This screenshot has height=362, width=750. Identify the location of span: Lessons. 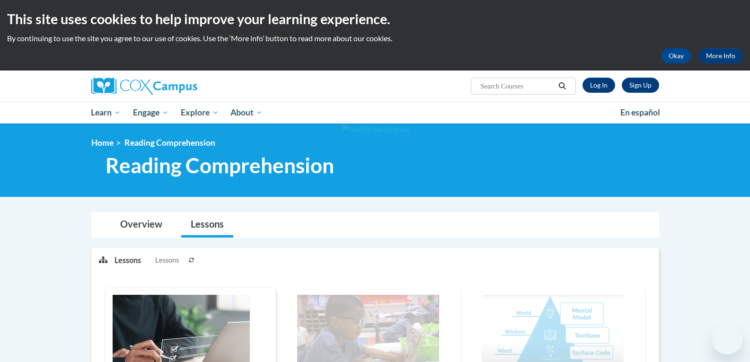
(167, 260).